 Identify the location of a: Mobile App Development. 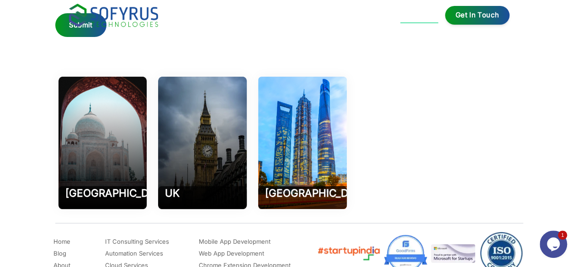
(235, 242).